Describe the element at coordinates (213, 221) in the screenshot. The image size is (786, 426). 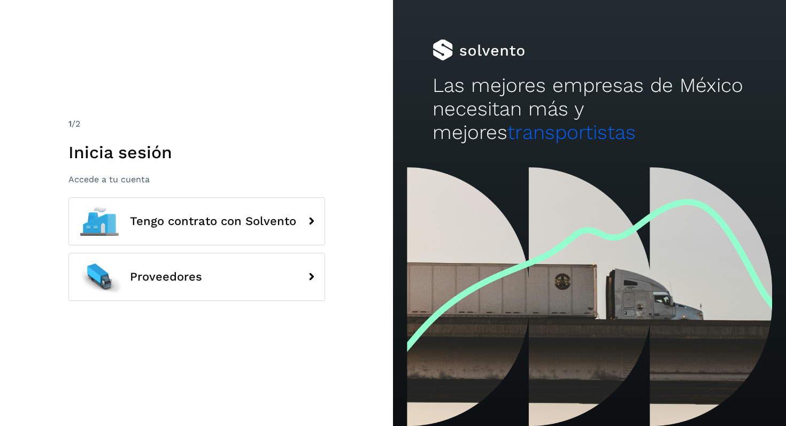
I see `span: Tengo contrato con Solvento` at that location.